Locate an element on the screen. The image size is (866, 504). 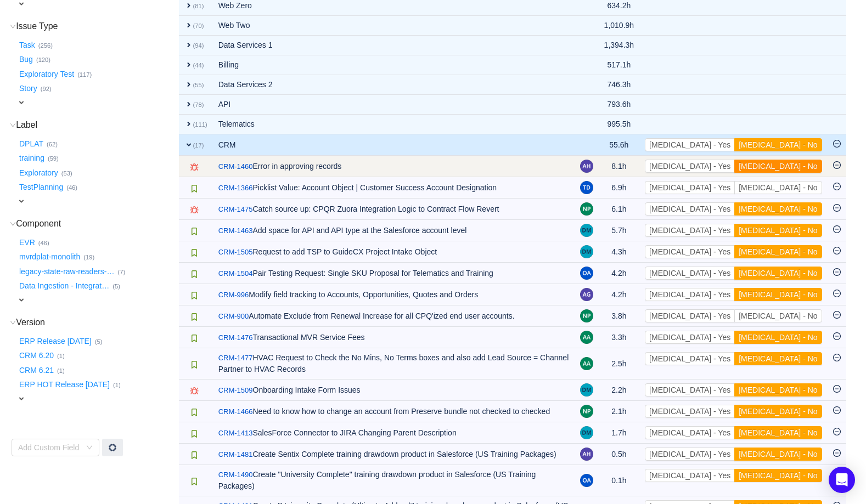
td: Picklist Value: Account Object | Customer Success Account Designation is located at coordinates (393, 187).